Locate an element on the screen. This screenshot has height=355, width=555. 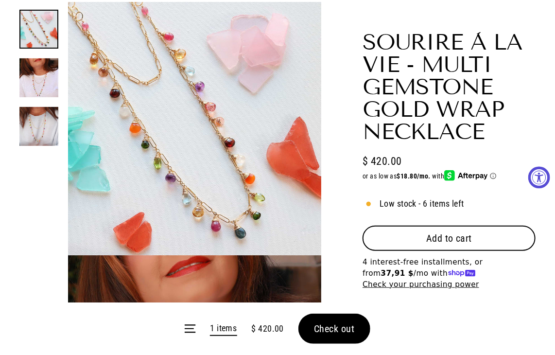
button: Accessibility Widget, click to open is located at coordinates (539, 177).